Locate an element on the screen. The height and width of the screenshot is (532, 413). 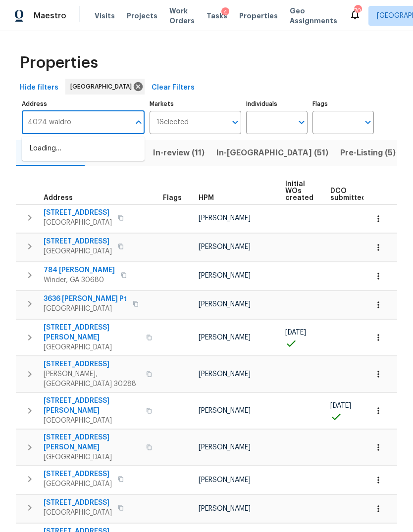
button: Hide filters is located at coordinates (39, 87).